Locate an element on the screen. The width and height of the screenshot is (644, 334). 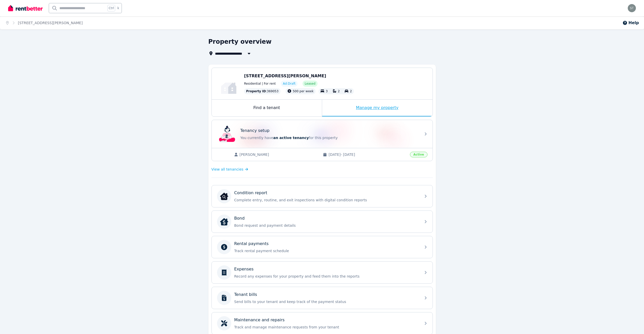
p: Condition report is located at coordinates (251, 193).